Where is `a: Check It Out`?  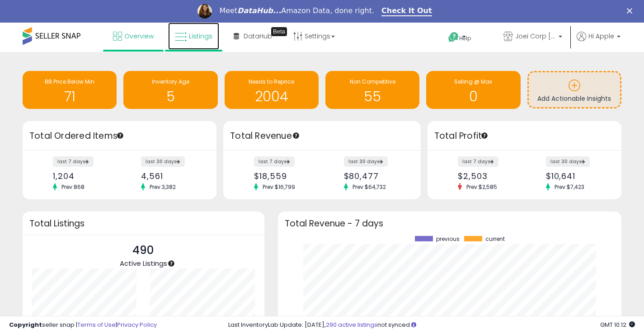
a: Check It Out is located at coordinates (407, 11).